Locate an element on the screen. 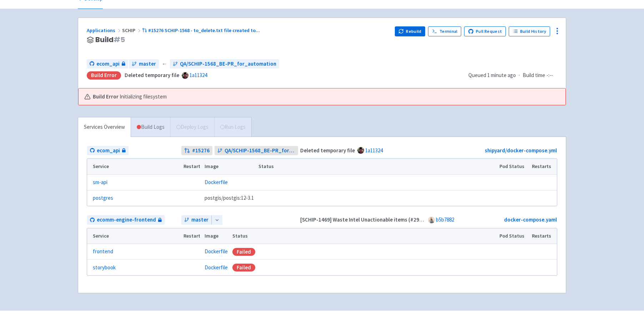  button: Rebuild is located at coordinates (410, 32).